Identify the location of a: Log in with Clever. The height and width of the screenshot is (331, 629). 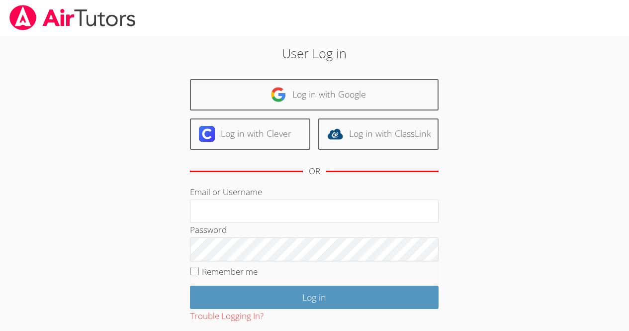
(250, 134).